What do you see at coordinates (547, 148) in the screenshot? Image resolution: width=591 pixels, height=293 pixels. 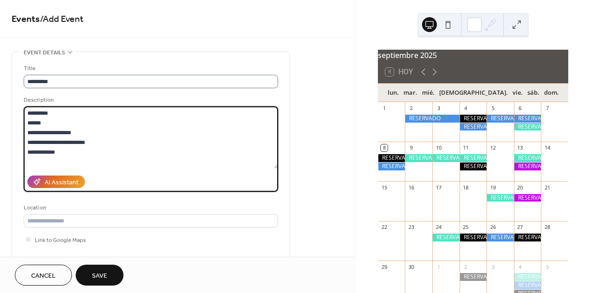 I see `div: 14` at bounding box center [547, 148].